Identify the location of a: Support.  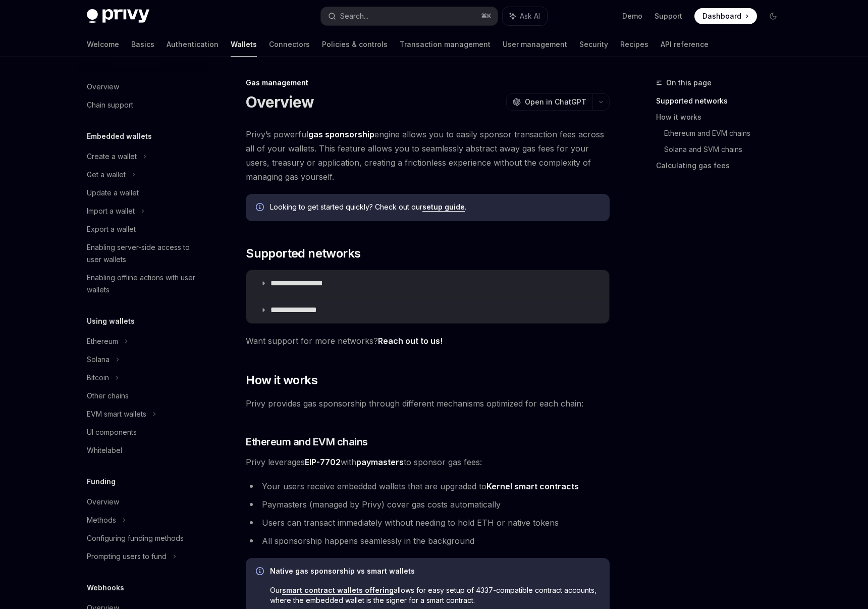
(669, 16).